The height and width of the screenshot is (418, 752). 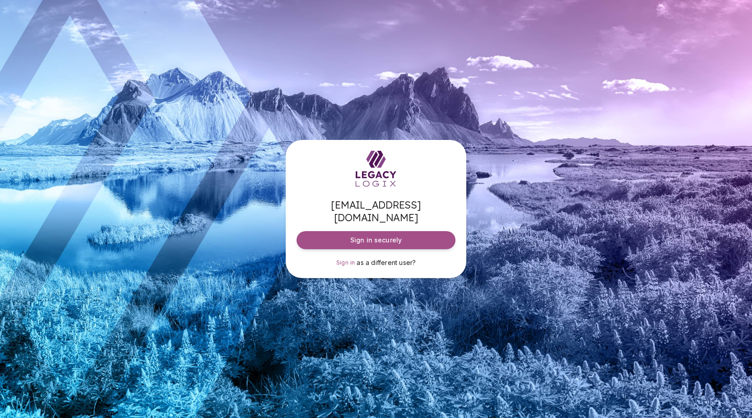 What do you see at coordinates (376, 240) in the screenshot?
I see `button: Sign in securely` at bounding box center [376, 240].